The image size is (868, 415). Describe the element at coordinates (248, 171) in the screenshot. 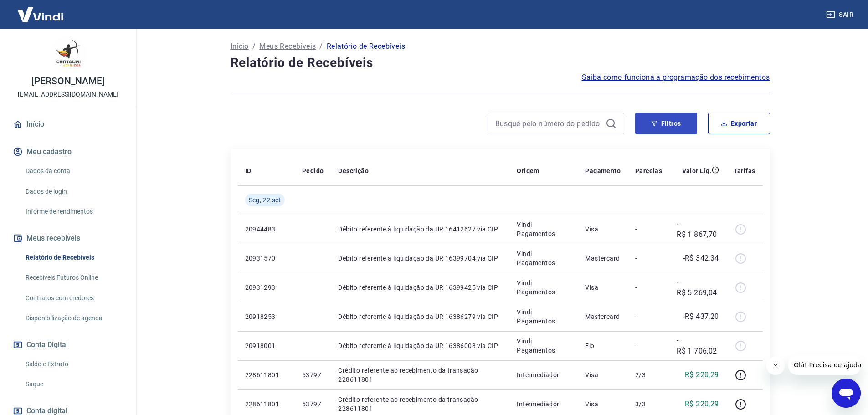

I see `p: ID` at that location.